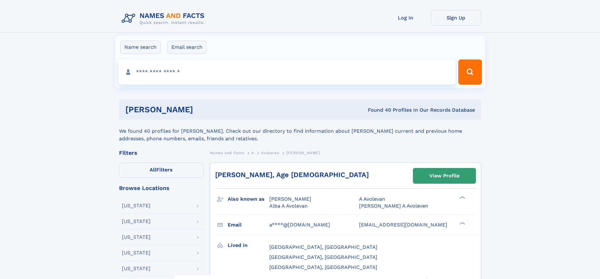 The height and width of the screenshot is (279, 600). What do you see at coordinates (161, 170) in the screenshot?
I see `label: Filters` at bounding box center [161, 170].